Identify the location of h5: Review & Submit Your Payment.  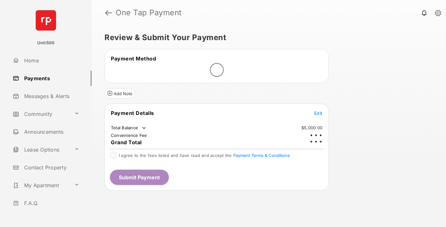
(266, 38).